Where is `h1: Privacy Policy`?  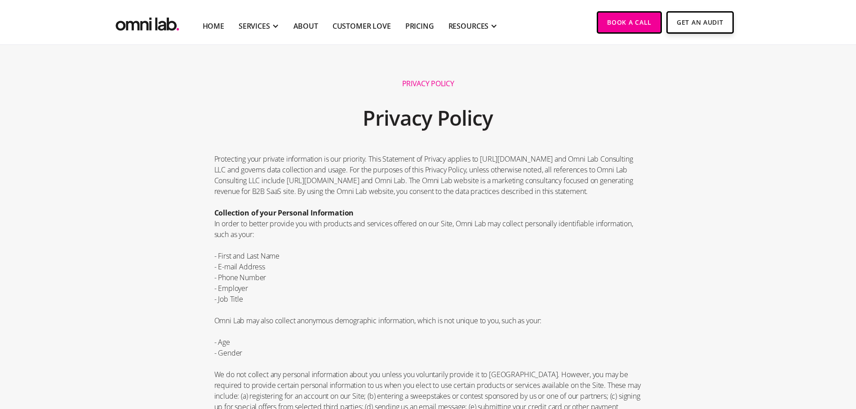
h1: Privacy Policy is located at coordinates (428, 84).